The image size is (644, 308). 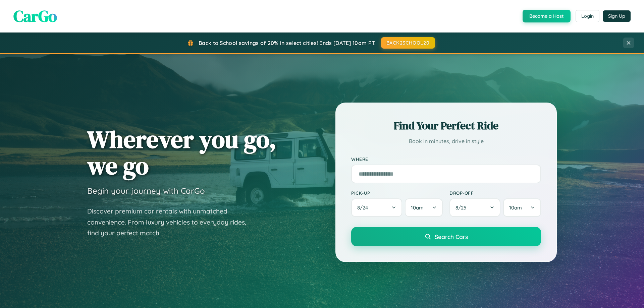 What do you see at coordinates (146, 191) in the screenshot?
I see `h3: Begin your journey with CarGo` at bounding box center [146, 191].